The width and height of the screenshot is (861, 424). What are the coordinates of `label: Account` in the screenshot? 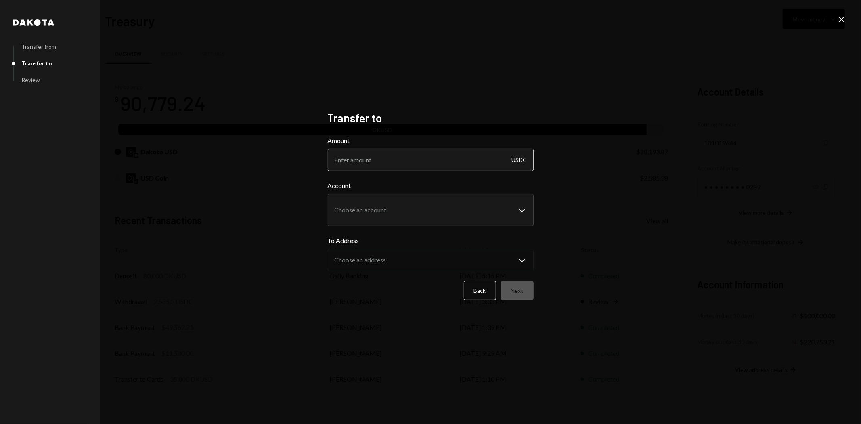 It's located at (431, 186).